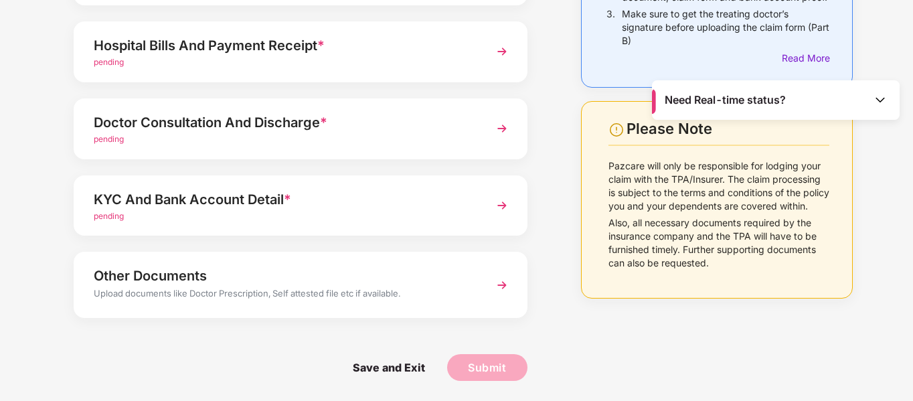  I want to click on button: Submit, so click(487, 367).